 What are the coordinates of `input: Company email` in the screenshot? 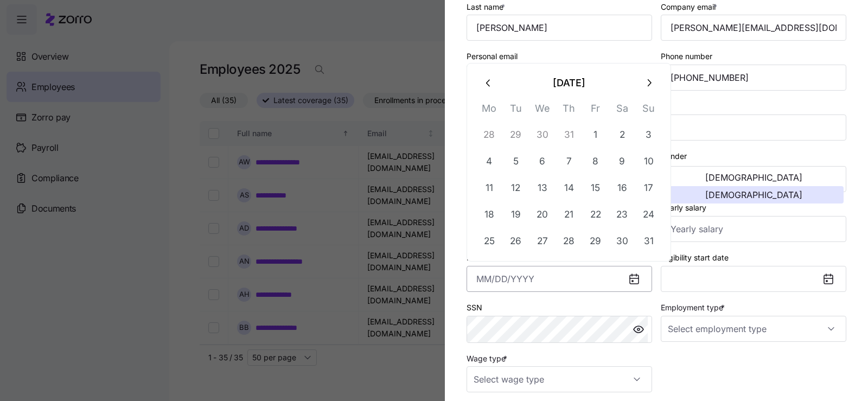 It's located at (754, 27).